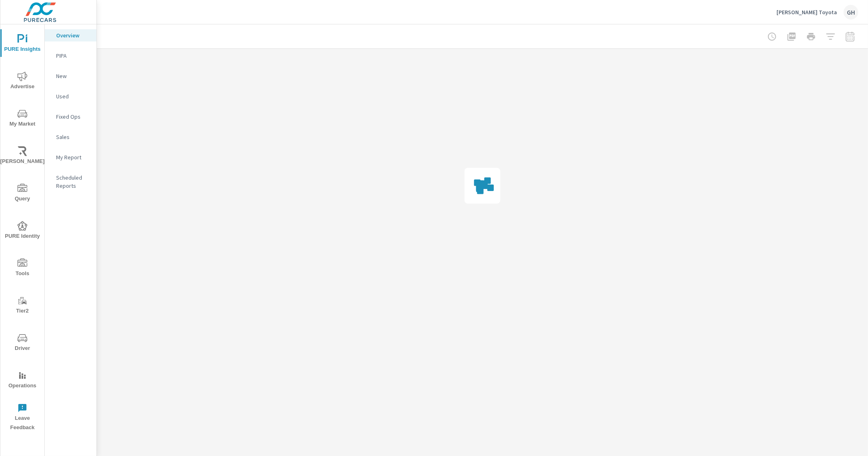  What do you see at coordinates (851, 12) in the screenshot?
I see `div: GH` at bounding box center [851, 12].